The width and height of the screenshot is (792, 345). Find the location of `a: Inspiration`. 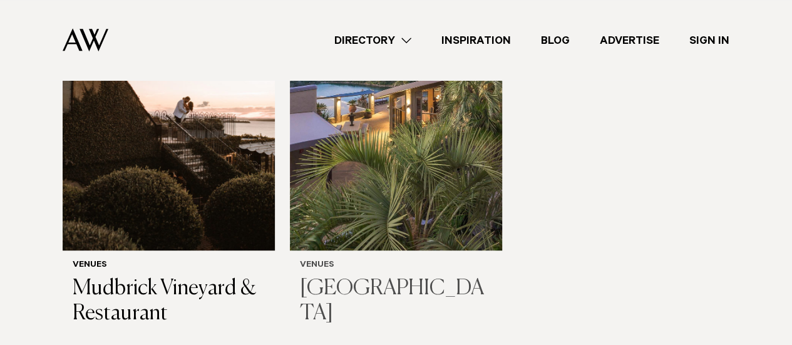

a: Inspiration is located at coordinates (476, 40).